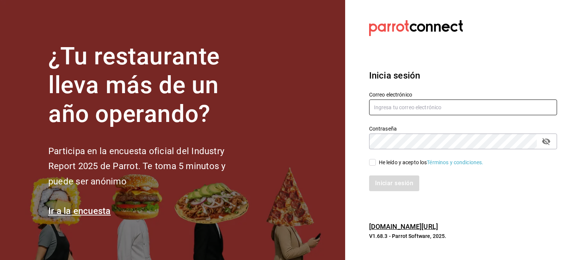 This screenshot has height=260, width=575. What do you see at coordinates (463, 129) in the screenshot?
I see `label: Contraseña` at bounding box center [463, 129].